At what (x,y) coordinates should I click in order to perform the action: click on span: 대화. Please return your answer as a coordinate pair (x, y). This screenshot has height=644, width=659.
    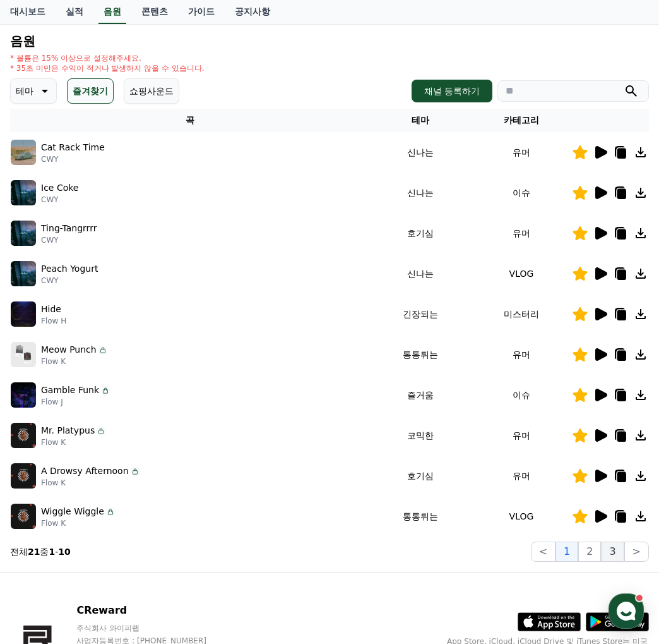
    Looking at the image, I should click on (123, 426).